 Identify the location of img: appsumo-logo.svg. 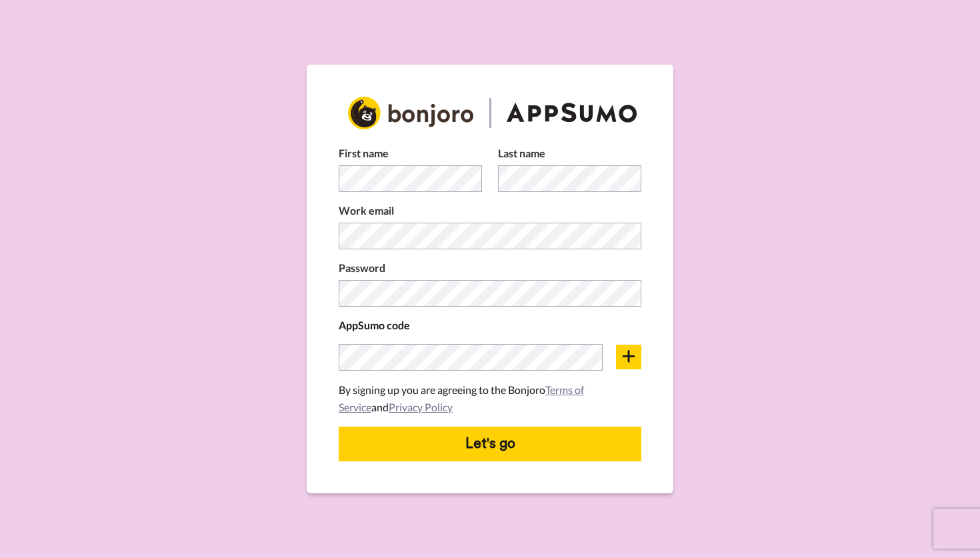
(569, 112).